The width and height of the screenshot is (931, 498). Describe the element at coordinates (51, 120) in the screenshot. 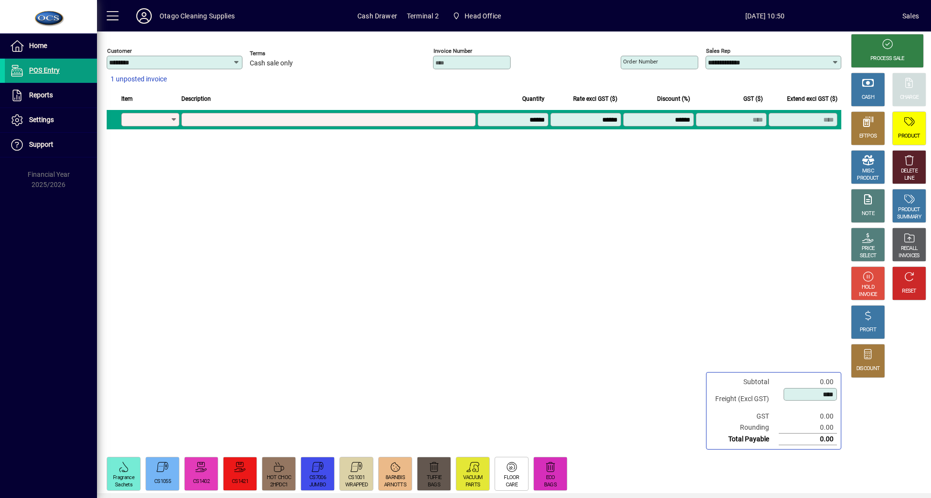

I see `a: Settings` at that location.